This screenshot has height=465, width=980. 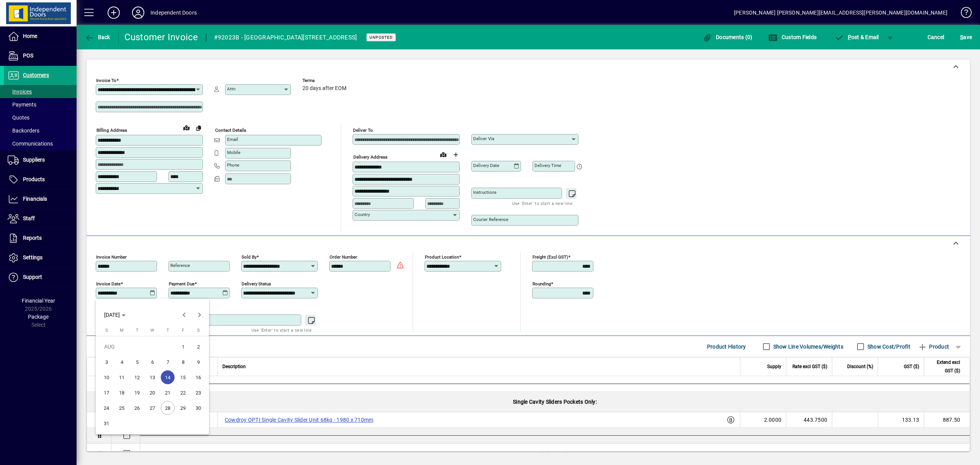 I want to click on span: 11, so click(x=122, y=377).